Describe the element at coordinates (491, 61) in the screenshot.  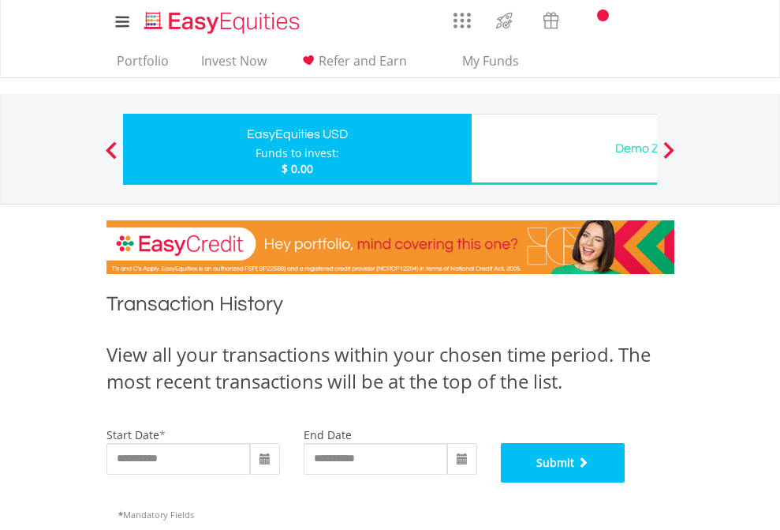
I see `span: My Funds` at that location.